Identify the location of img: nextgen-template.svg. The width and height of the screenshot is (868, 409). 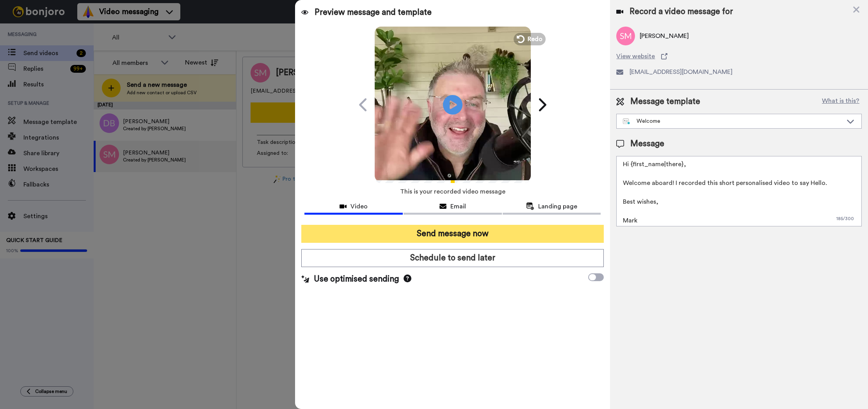
(627, 122).